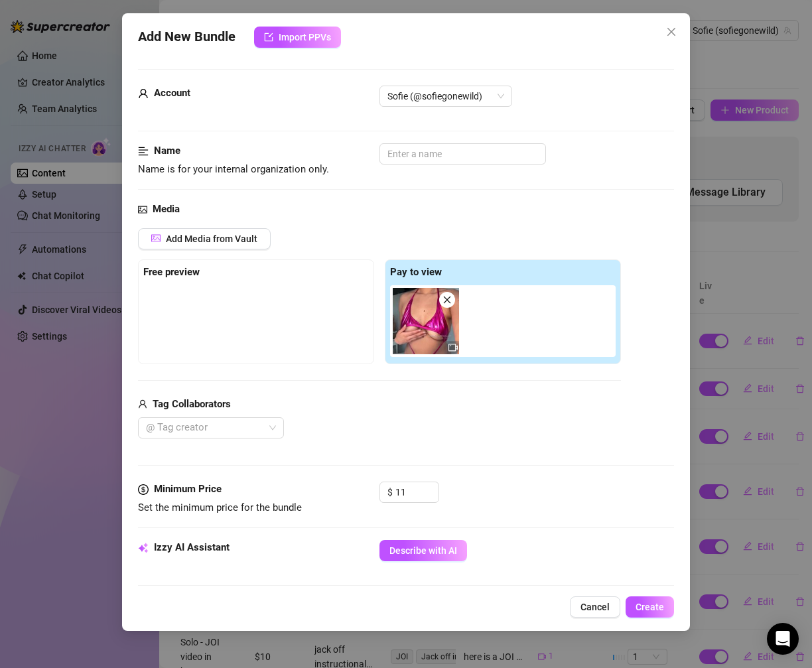 The image size is (812, 668). Describe the element at coordinates (167, 150) in the screenshot. I see `strong: Name` at that location.